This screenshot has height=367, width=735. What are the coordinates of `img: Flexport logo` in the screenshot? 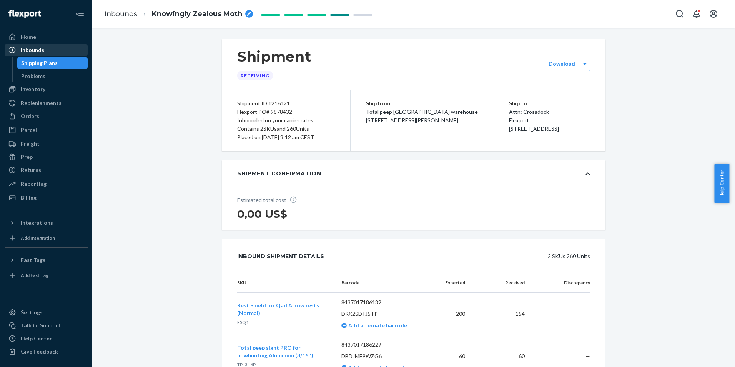 It's located at (25, 14).